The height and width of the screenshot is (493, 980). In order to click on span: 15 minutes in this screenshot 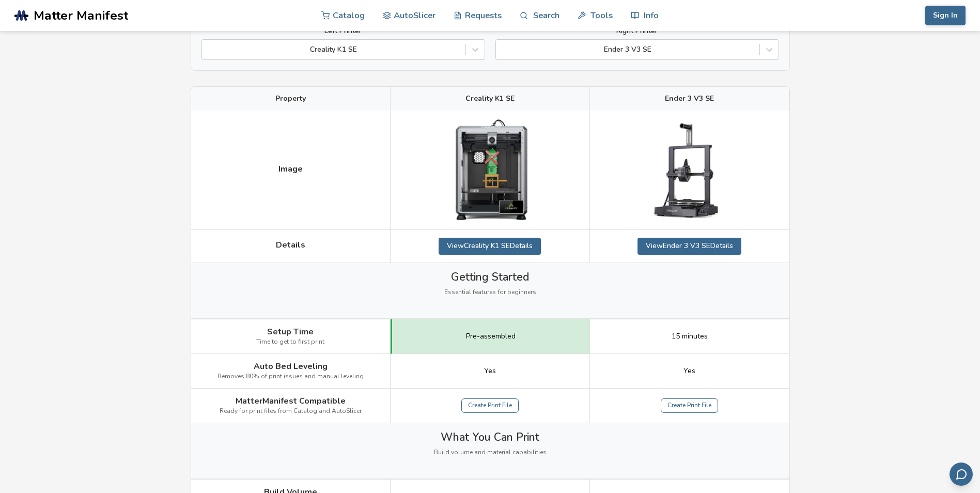, I will do `click(690, 336)`.